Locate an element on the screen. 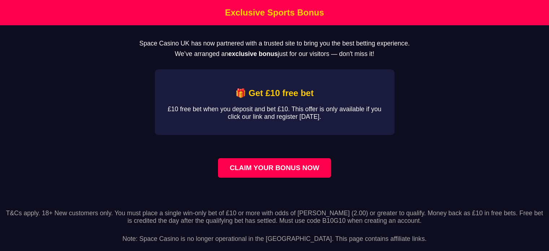 Image resolution: width=549 pixels, height=251 pixels. a: Claim your bonus now is located at coordinates (274, 168).